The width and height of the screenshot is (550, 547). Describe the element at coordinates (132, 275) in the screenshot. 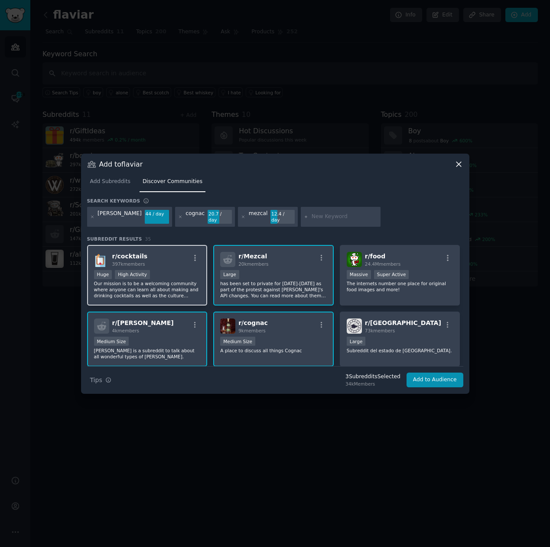

I see `div: High Activity` at that location.